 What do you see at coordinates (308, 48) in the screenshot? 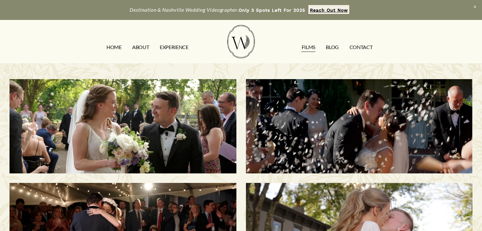
I see `a: FILMS` at bounding box center [308, 48].